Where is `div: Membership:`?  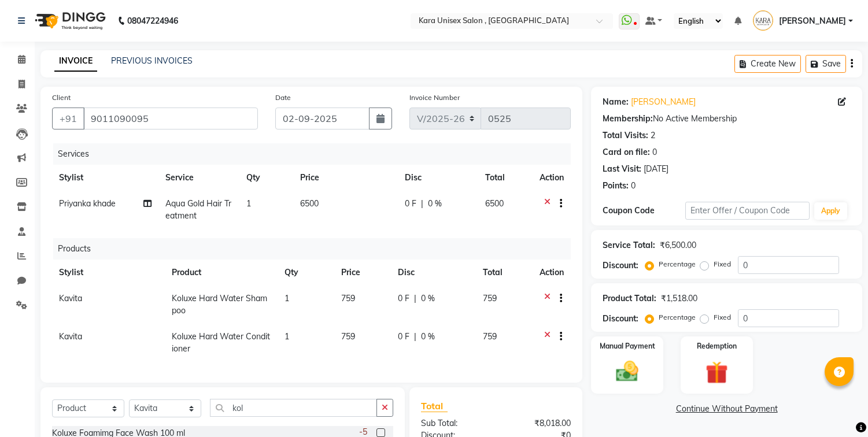 div: Membership: is located at coordinates (627, 119).